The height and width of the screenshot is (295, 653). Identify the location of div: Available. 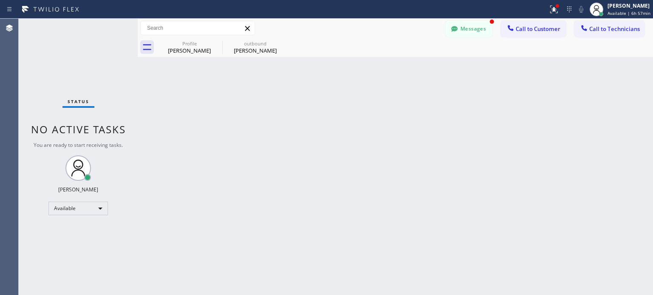
(78, 209).